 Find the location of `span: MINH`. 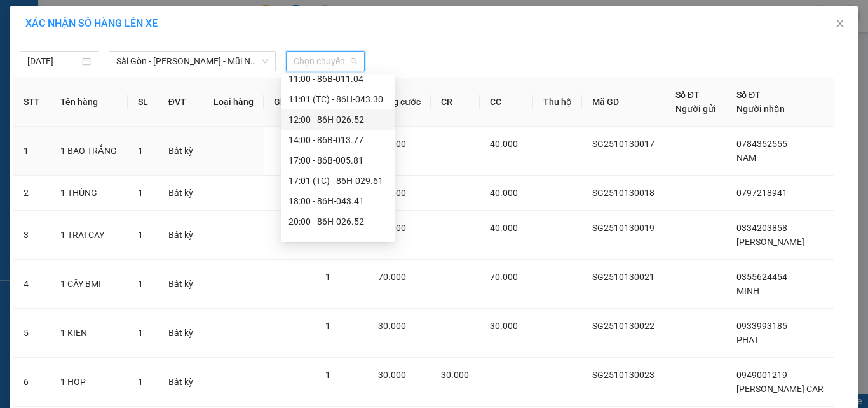

span: MINH is located at coordinates (748, 290).